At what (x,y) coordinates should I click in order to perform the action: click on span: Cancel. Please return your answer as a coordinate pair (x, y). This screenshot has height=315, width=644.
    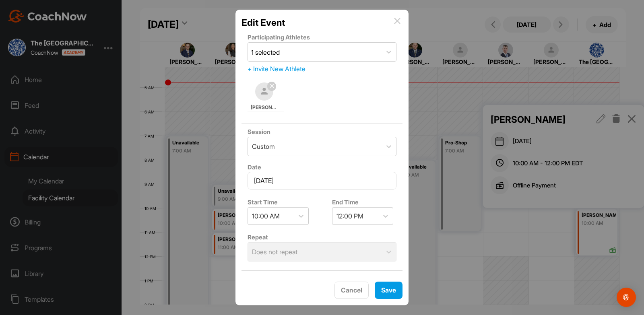
    Looking at the image, I should click on (351, 290).